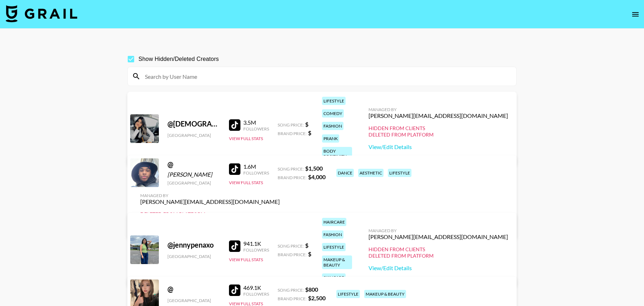 Image resolution: width=644 pixels, height=306 pixels. What do you see at coordinates (178, 59) in the screenshot?
I see `span: Show Hidden/Deleted Creators` at bounding box center [178, 59].